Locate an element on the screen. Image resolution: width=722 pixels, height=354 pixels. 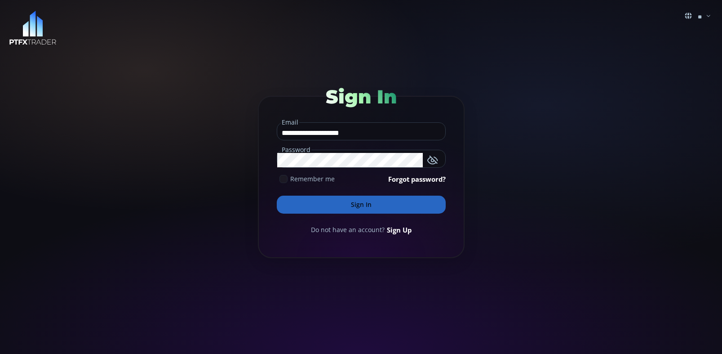
img: LOGO is located at coordinates (33, 28).